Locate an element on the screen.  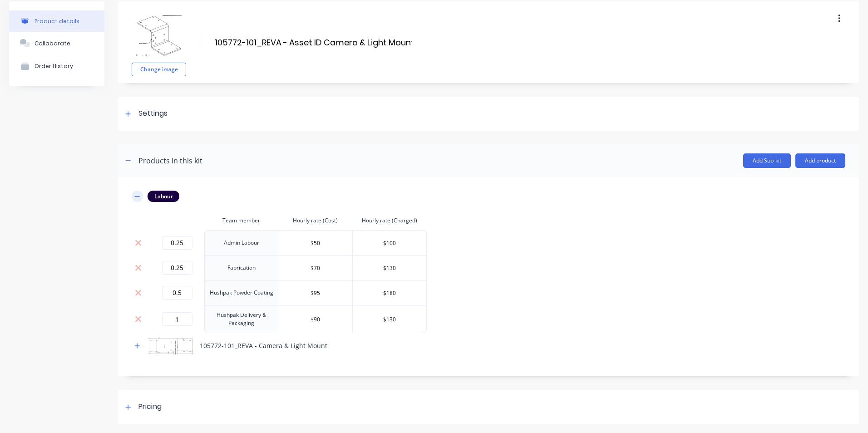
td: Hushpak Powder Coating is located at coordinates (241, 293).